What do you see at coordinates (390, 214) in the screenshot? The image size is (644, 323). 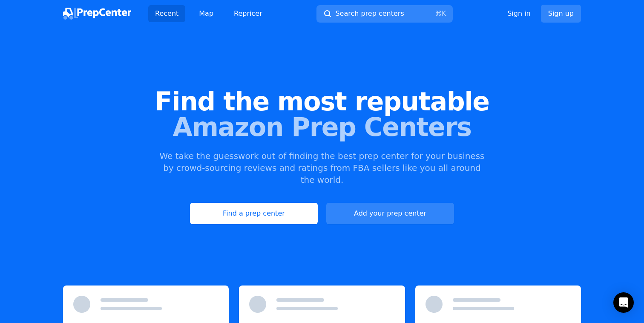 I see `a: Add your prep center` at bounding box center [390, 214].